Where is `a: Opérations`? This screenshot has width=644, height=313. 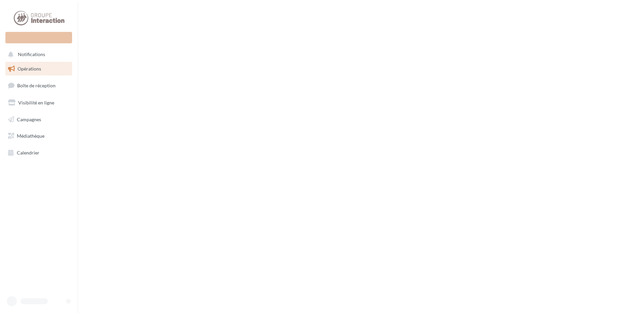 a: Opérations is located at coordinates (38, 69).